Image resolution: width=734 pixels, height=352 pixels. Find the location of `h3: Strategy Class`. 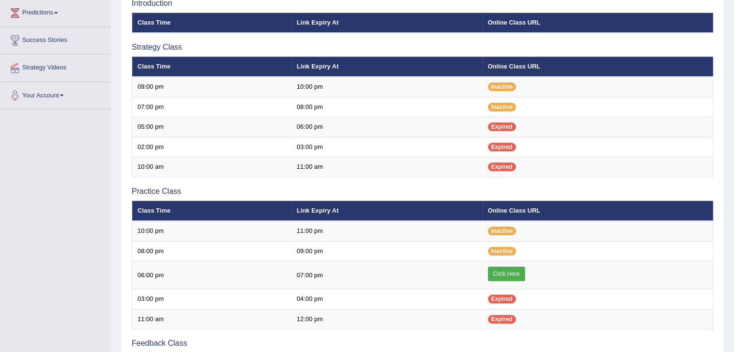

h3: Strategy Class is located at coordinates (422, 47).